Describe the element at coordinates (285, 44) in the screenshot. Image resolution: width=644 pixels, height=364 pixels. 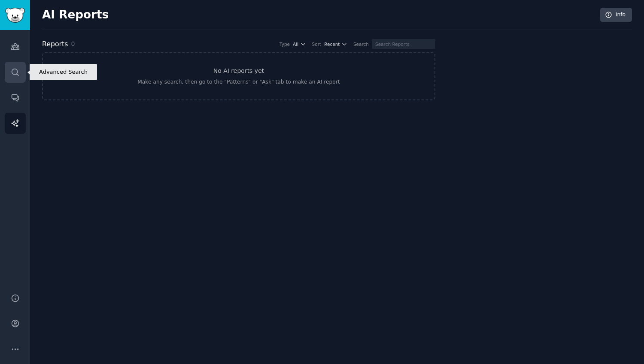
I see `div: Type` at that location.